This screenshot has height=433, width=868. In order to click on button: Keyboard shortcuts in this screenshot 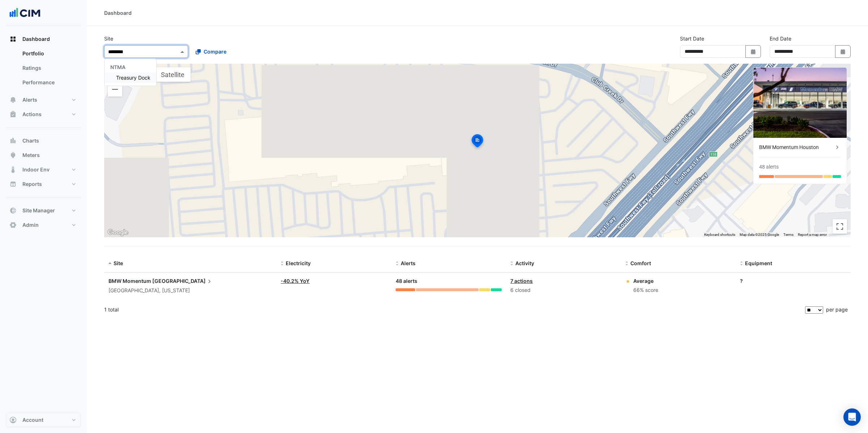, I will do `click(720, 234)`.